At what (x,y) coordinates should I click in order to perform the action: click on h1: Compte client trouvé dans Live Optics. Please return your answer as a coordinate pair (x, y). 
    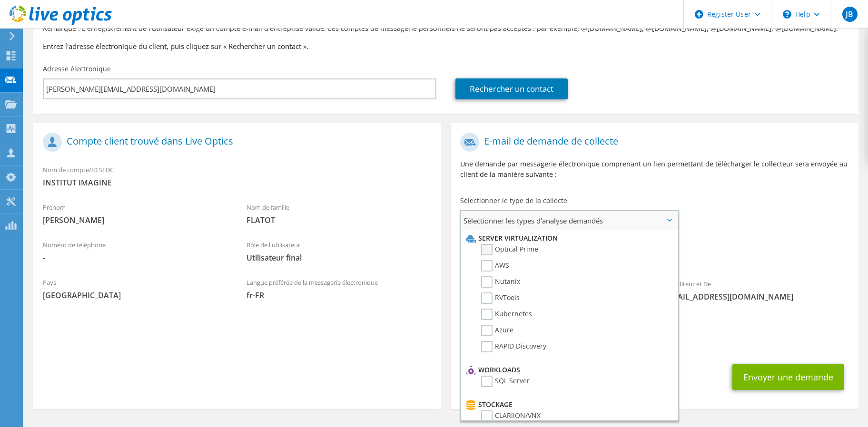
    Looking at the image, I should click on (235, 142).